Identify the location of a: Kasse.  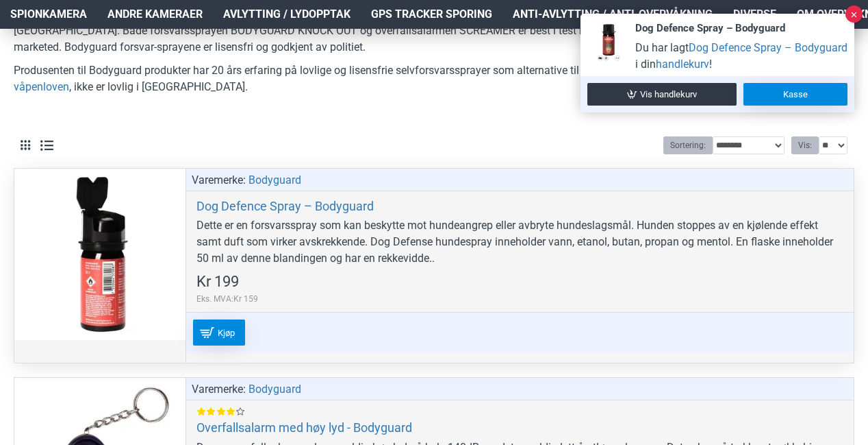
(796, 94).